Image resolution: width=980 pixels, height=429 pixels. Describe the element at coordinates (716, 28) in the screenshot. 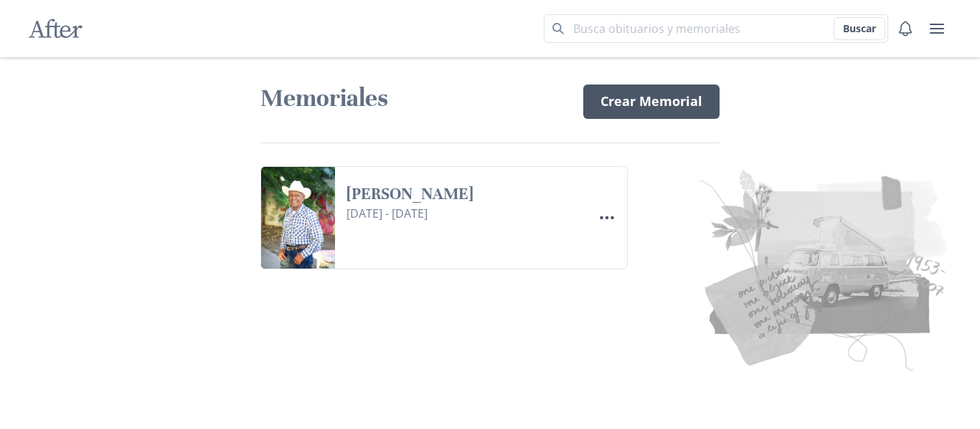

I see `input: Término para buscar` at that location.